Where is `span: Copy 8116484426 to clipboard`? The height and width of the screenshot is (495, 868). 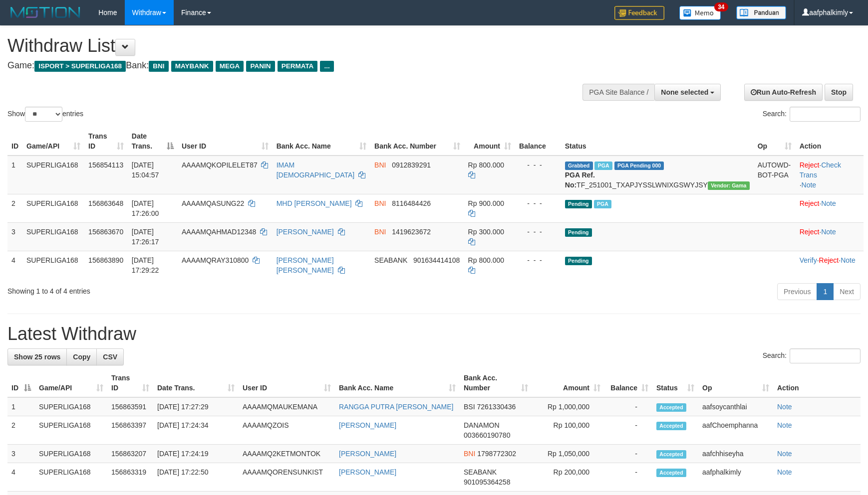
span: Copy 8116484426 to clipboard is located at coordinates (411, 204).